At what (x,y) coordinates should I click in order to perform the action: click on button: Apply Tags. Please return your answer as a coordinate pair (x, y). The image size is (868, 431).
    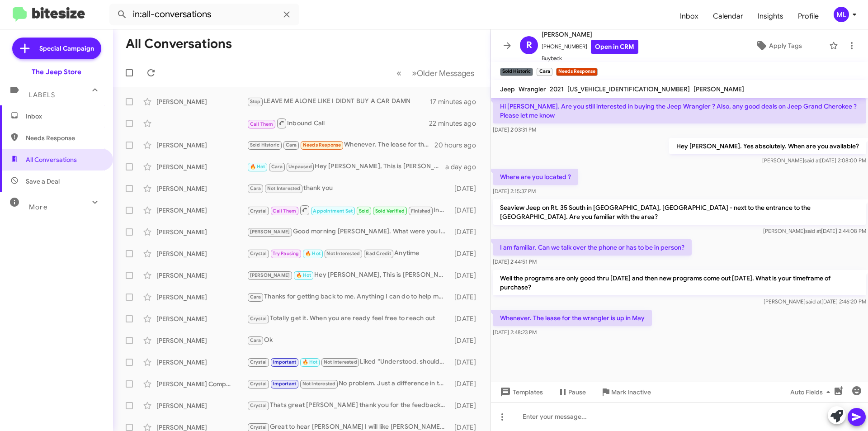
    Looking at the image, I should click on (778, 46).